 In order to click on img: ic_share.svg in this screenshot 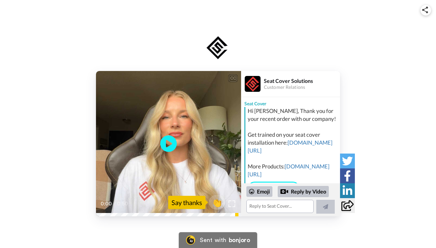, I will do `click(425, 10)`.